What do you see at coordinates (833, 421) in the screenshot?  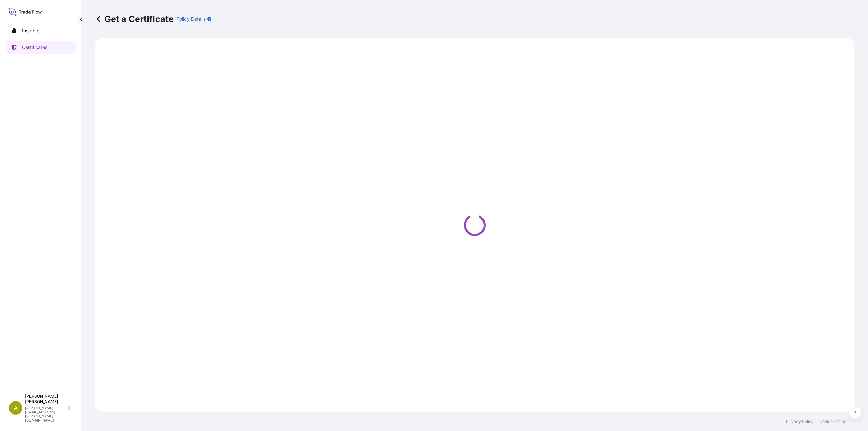 I see `p: Cookie Notice` at bounding box center [833, 421].